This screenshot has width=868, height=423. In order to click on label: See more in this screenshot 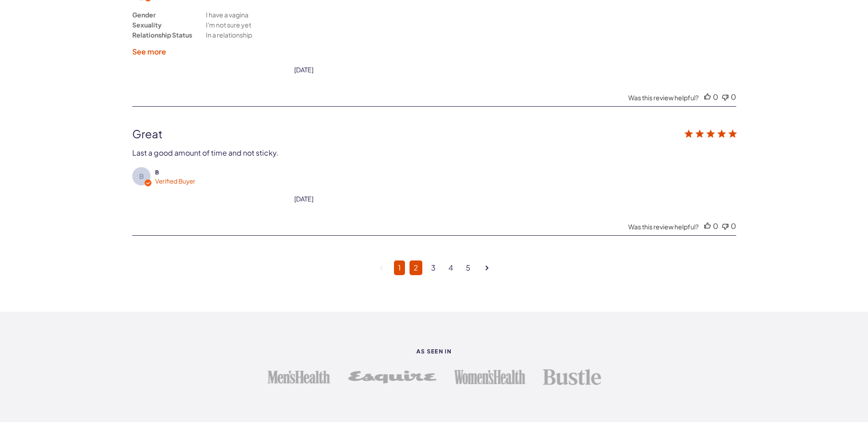, I will do `click(149, 51)`.